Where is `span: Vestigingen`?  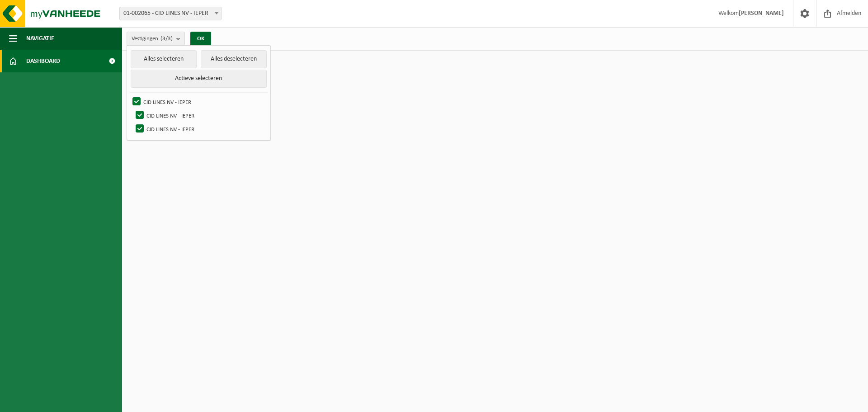
span: Vestigingen is located at coordinates (152, 39).